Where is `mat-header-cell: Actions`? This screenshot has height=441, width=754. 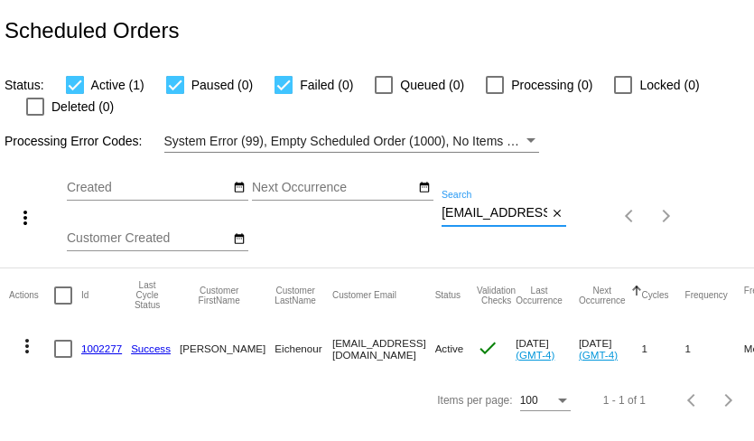
mat-header-cell: Actions is located at coordinates (32, 295).